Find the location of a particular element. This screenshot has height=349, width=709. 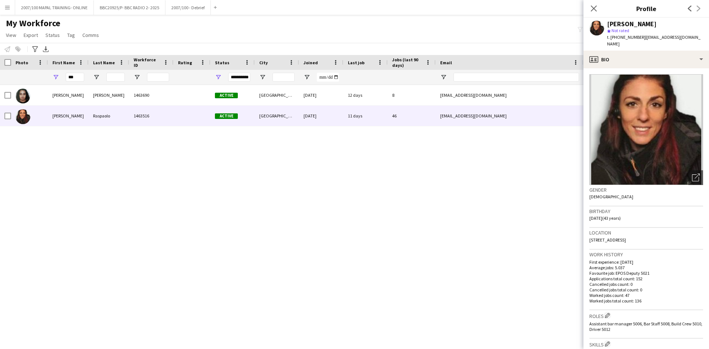

a: Tag is located at coordinates (71, 35).